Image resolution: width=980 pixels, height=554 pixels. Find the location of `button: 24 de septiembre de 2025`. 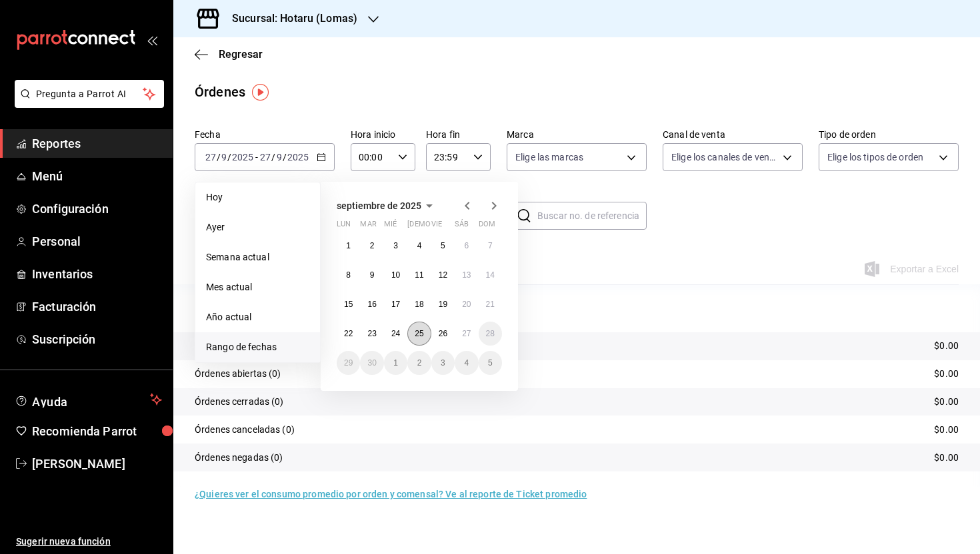

button: 24 de septiembre de 2025 is located at coordinates (395, 334).